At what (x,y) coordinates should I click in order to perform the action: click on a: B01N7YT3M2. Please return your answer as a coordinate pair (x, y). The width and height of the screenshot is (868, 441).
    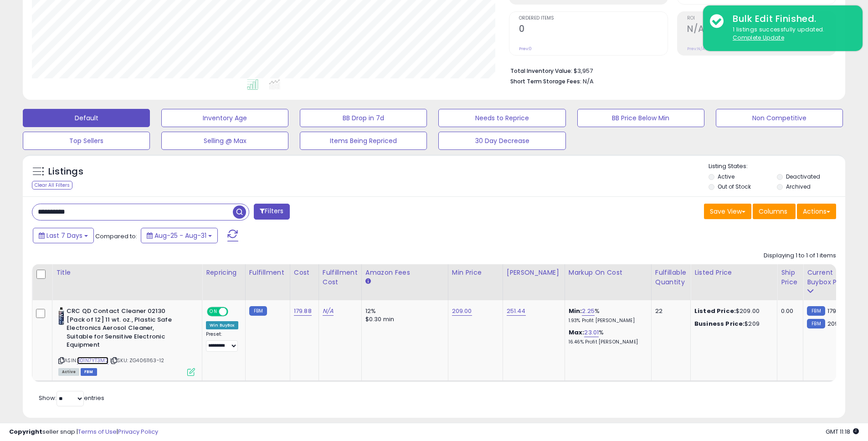
    Looking at the image, I should click on (92, 360).